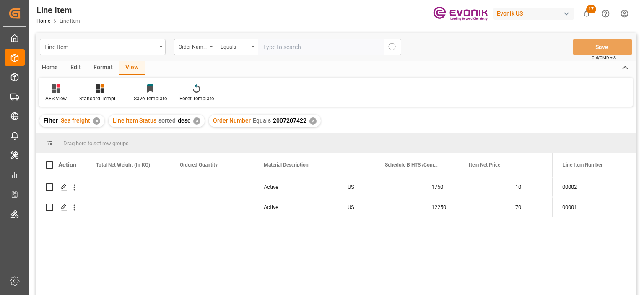 The width and height of the screenshot is (644, 295). What do you see at coordinates (131, 68) in the screenshot?
I see `div: View` at bounding box center [131, 68].